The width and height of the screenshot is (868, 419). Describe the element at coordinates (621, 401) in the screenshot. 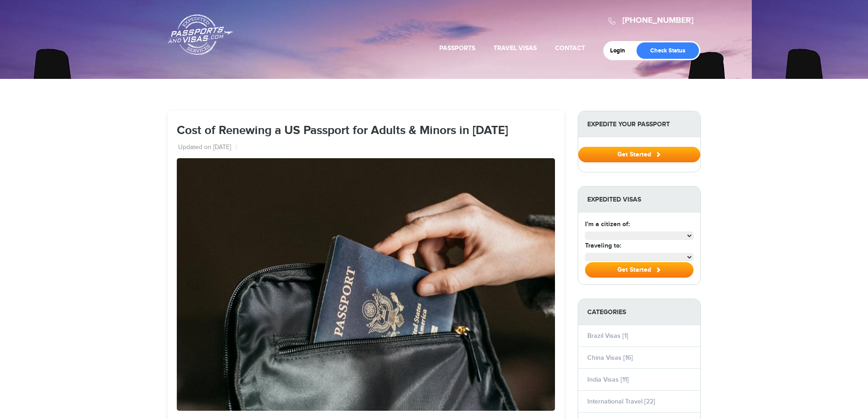

I see `a: International Travel [22]` at that location.